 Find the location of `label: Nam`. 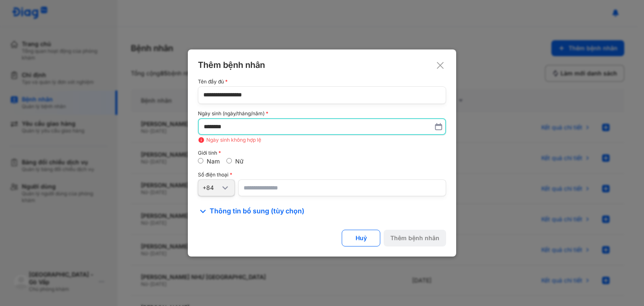

label: Nam is located at coordinates (213, 161).